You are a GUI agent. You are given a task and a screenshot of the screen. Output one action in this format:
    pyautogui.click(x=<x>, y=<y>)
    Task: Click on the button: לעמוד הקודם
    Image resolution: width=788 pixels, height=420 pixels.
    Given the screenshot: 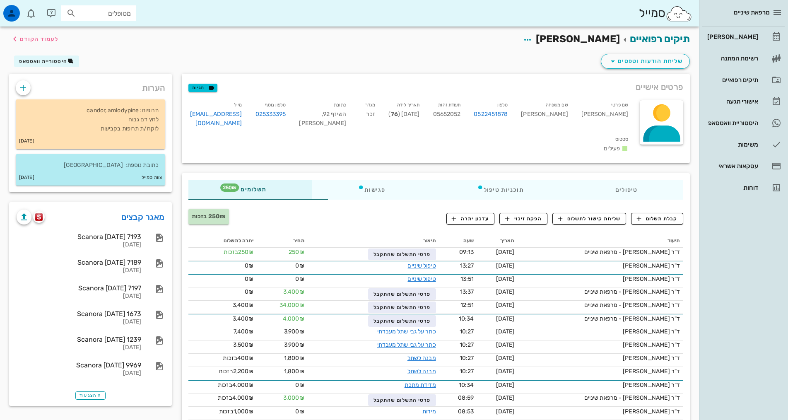 What is the action you would take?
    pyautogui.click(x=34, y=39)
    